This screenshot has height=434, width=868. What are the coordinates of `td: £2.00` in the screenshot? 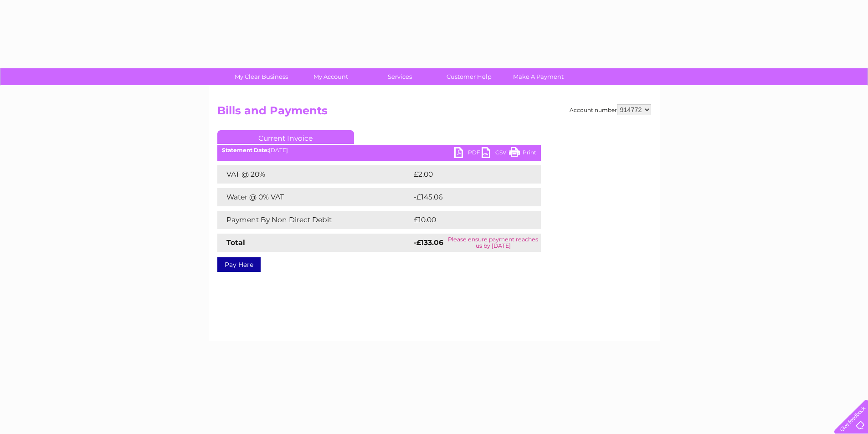 It's located at (466, 175).